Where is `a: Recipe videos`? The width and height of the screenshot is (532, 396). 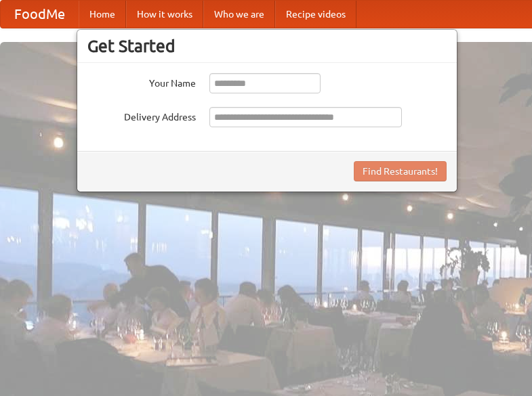 a: Recipe videos is located at coordinates (315, 14).